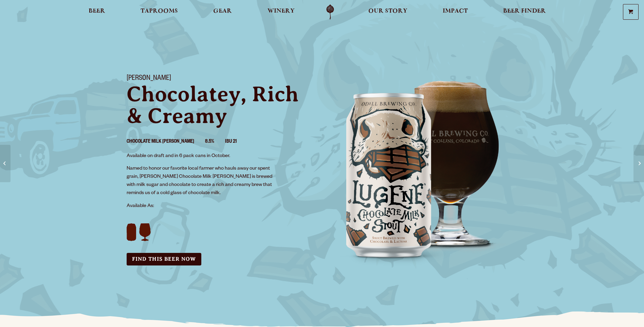 The height and width of the screenshot is (327, 644). Describe the element at coordinates (222, 12) in the screenshot. I see `a: Gear` at that location.